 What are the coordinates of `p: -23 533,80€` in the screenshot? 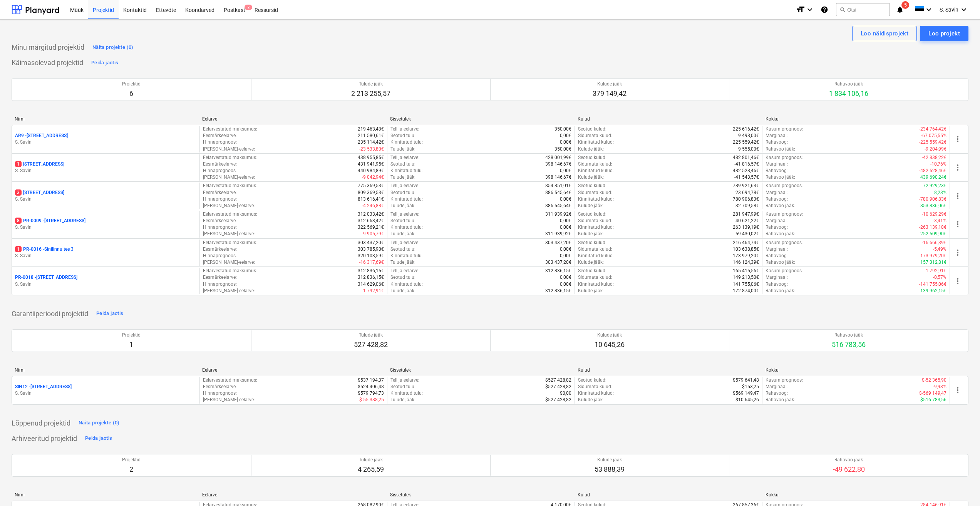 It's located at (371, 149).